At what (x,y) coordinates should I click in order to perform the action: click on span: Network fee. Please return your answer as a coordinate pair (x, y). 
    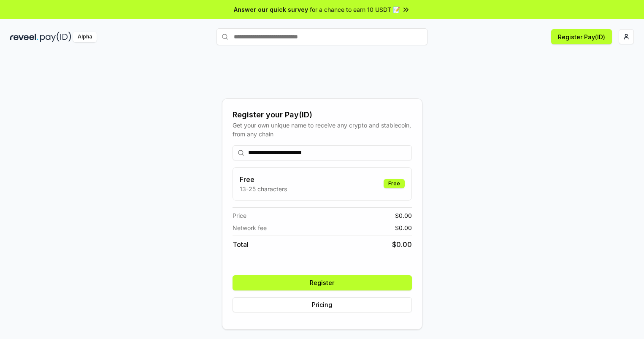
    Looking at the image, I should click on (249, 228).